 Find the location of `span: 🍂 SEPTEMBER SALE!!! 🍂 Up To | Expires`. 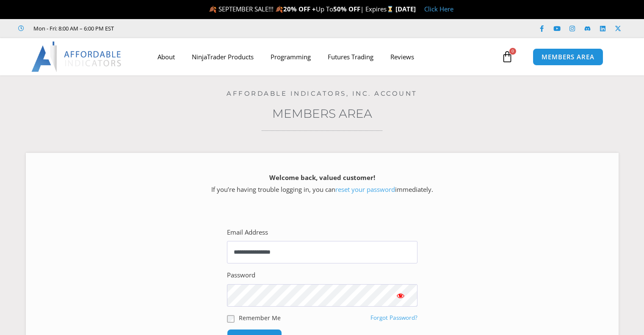

span: 🍂 SEPTEMBER SALE!!! 🍂 Up To | Expires is located at coordinates (302, 9).